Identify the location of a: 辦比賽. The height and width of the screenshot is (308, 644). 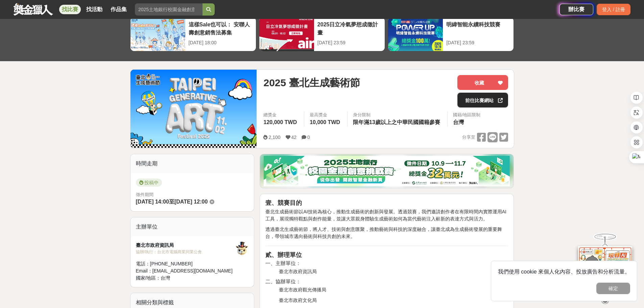
(577, 10).